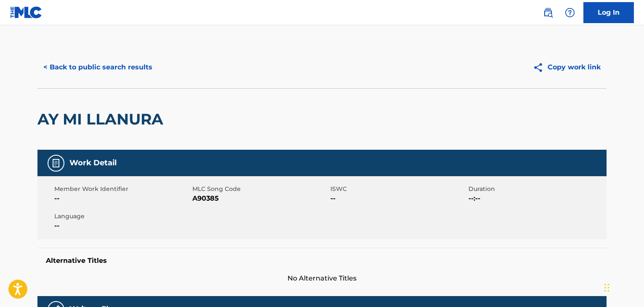  I want to click on img: help, so click(570, 13).